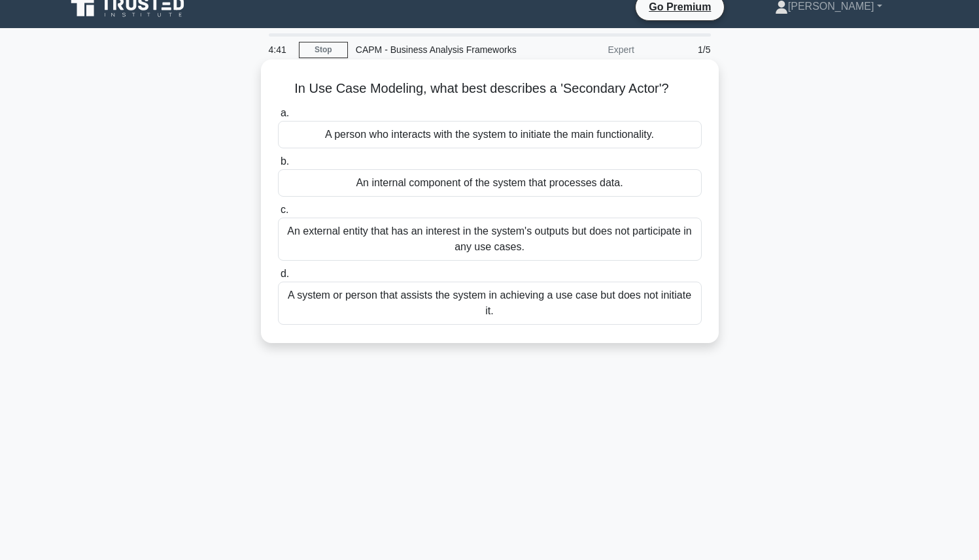 Image resolution: width=979 pixels, height=560 pixels. I want to click on span: a., so click(284, 113).